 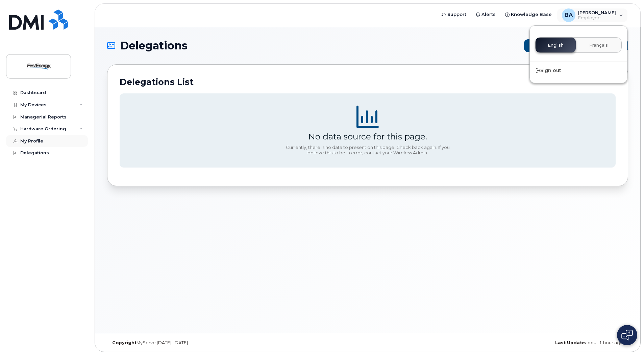 What do you see at coordinates (627, 335) in the screenshot?
I see `img: Open chat` at bounding box center [627, 335].